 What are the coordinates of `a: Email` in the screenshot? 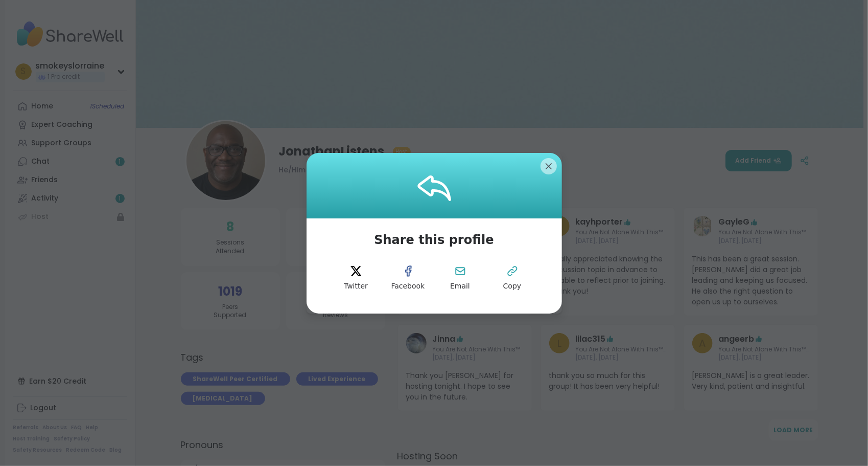 It's located at (461, 278).